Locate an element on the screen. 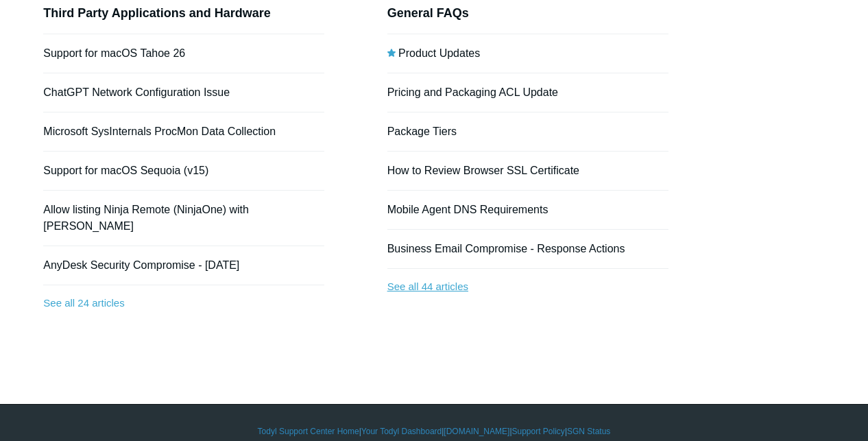 This screenshot has width=868, height=441. a: Pricing and Packaging ACL Update is located at coordinates (473, 92).